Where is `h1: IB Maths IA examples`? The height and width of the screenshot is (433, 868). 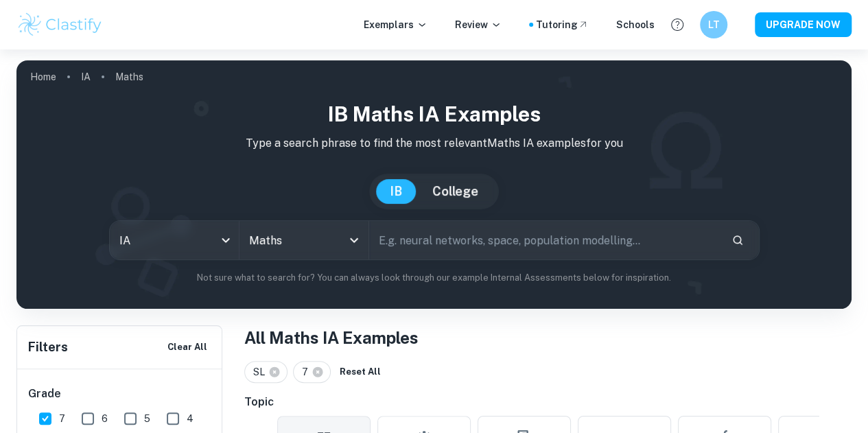 h1: IB Maths IA examples is located at coordinates (433, 114).